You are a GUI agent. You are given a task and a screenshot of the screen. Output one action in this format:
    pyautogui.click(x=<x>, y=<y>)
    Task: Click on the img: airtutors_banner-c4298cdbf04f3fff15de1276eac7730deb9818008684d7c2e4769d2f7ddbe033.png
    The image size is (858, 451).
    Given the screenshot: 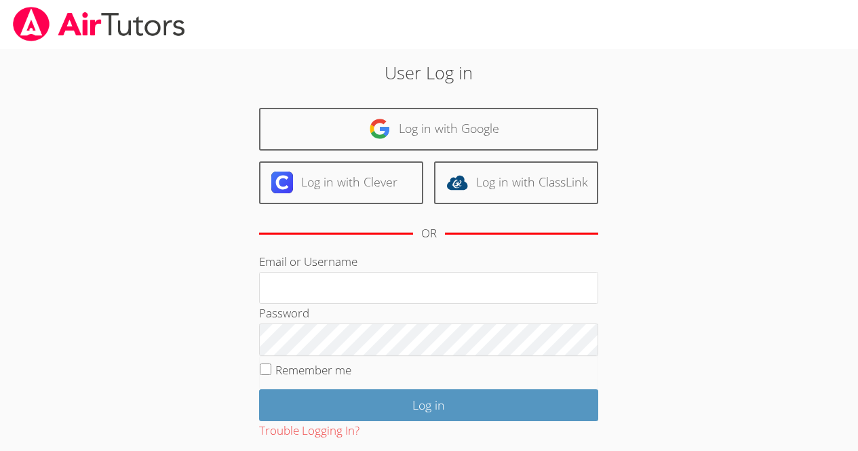 What is the action you would take?
    pyautogui.click(x=99, y=24)
    